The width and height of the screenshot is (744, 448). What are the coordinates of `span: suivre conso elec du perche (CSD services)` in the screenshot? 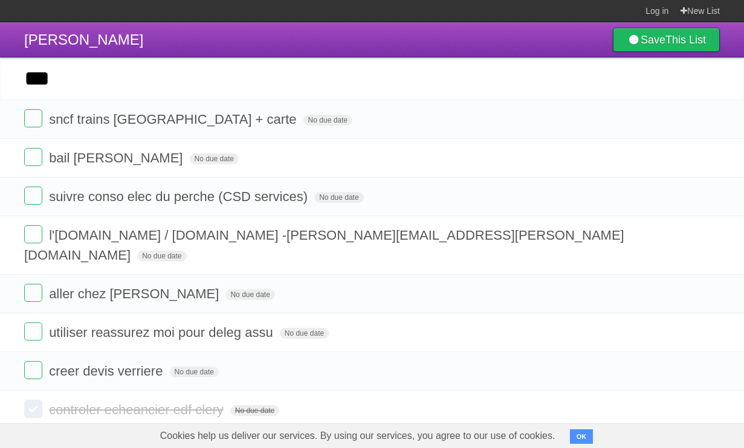 It's located at (180, 196).